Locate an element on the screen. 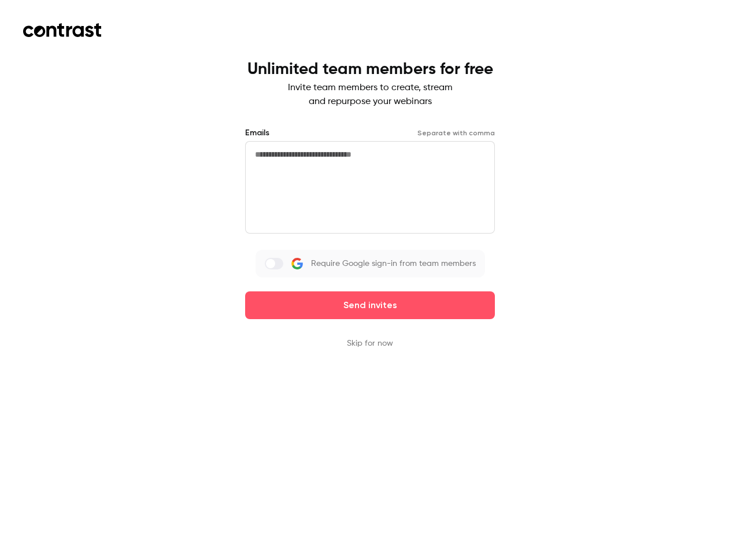  button: Send invites is located at coordinates (370, 305).